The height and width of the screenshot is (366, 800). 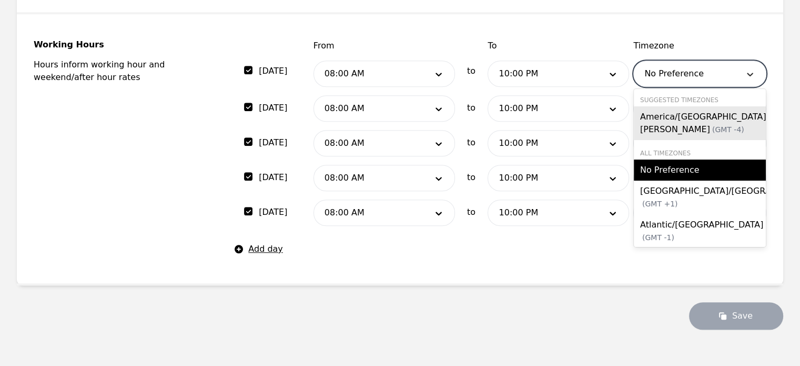 What do you see at coordinates (728, 129) in the screenshot?
I see `span: (GMT -4)` at bounding box center [728, 129].